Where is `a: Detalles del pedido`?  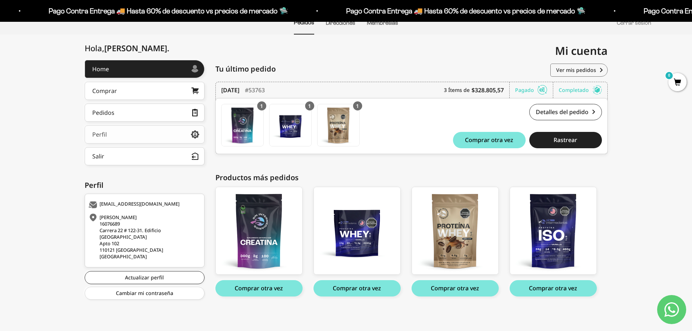 a: Detalles del pedido is located at coordinates (566, 112).